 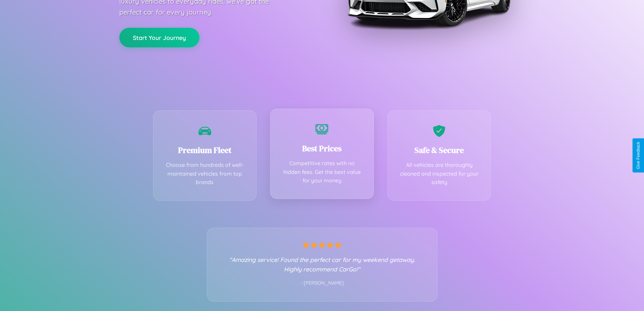 I want to click on div: Give Feedback, so click(x=638, y=156).